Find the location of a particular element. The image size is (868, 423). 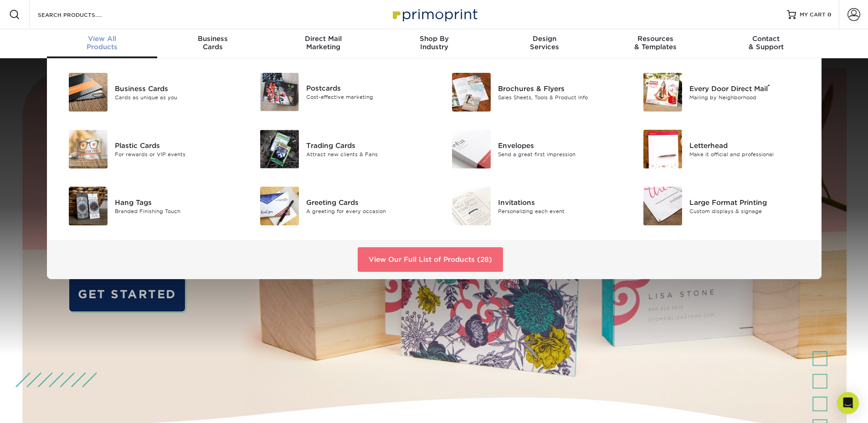

div: Business Cards is located at coordinates (175, 88).